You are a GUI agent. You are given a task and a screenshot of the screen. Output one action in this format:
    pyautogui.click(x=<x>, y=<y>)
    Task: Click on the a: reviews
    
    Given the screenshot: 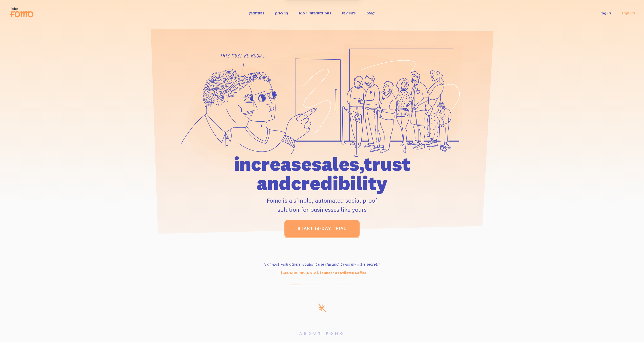 What is the action you would take?
    pyautogui.click(x=349, y=13)
    